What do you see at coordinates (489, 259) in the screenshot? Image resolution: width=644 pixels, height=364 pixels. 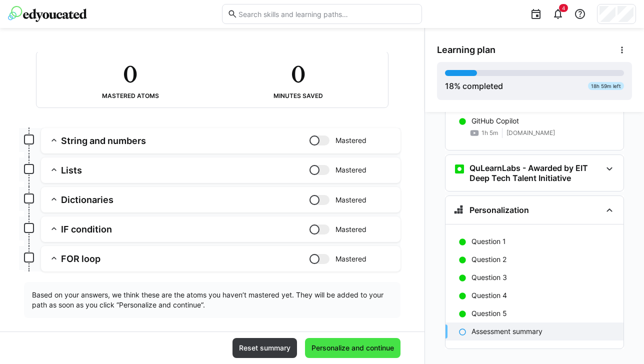 I see `p: Question 2` at bounding box center [489, 259].